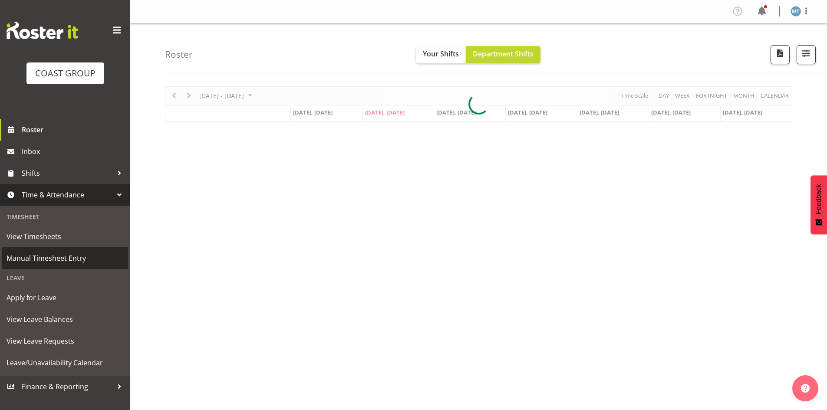  I want to click on span: Finance & Reporting, so click(67, 387).